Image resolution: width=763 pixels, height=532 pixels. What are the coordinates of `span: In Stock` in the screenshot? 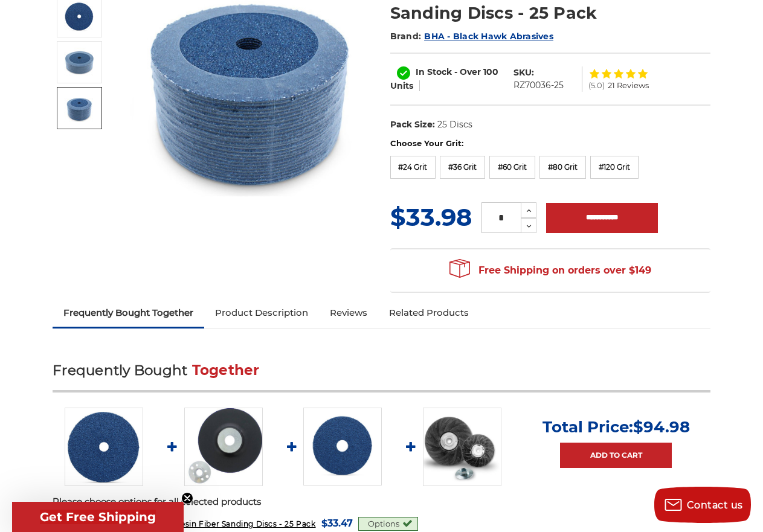 It's located at (434, 72).